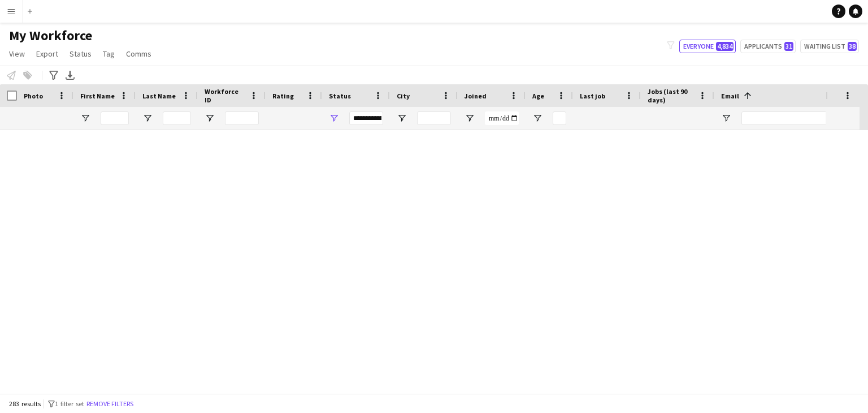 This screenshot has height=413, width=868. What do you see at coordinates (115, 118) in the screenshot?
I see `input: First Name Filter Input` at bounding box center [115, 118].